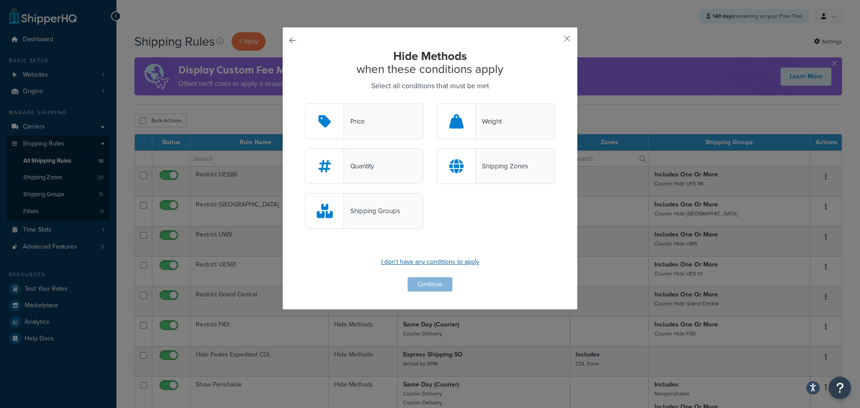 This screenshot has height=408, width=860. What do you see at coordinates (430, 262) in the screenshot?
I see `p: I don't have any conditions to apply` at bounding box center [430, 262].